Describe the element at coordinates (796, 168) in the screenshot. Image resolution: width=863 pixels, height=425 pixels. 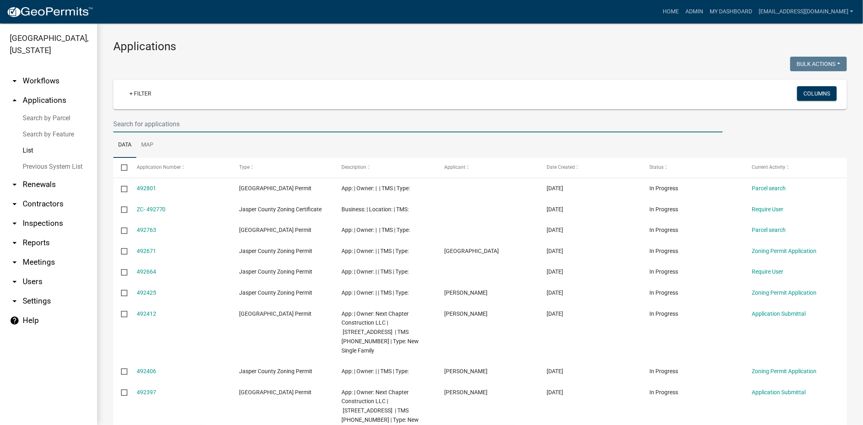
I see `datatable-header-cell: Current Activity` at that location.